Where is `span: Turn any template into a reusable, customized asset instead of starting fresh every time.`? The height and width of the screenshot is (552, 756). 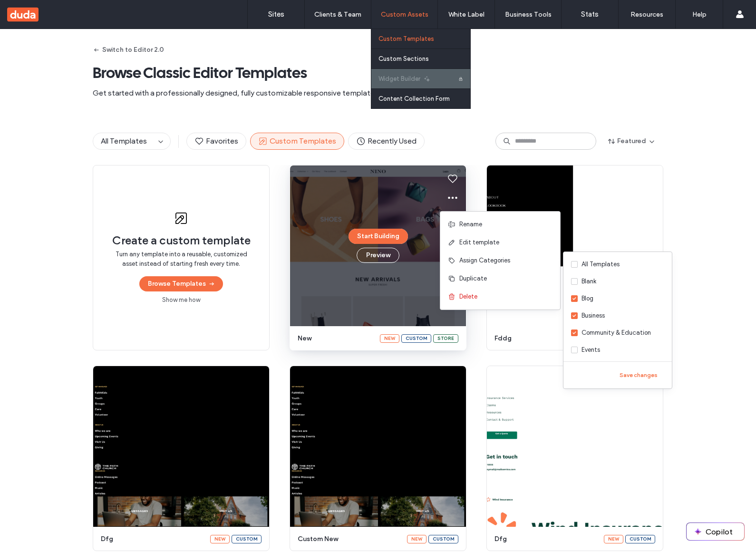 span: Turn any template into a reusable, customized asset instead of starting fresh every time. is located at coordinates (181, 260).